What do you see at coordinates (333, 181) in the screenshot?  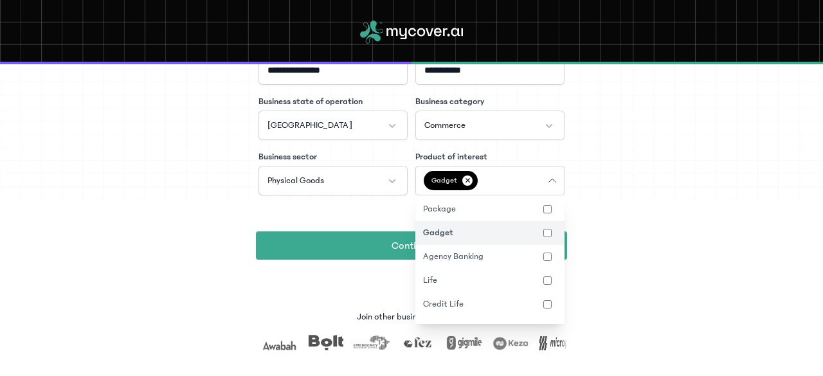 I see `button: Physical Goods` at bounding box center [333, 181].